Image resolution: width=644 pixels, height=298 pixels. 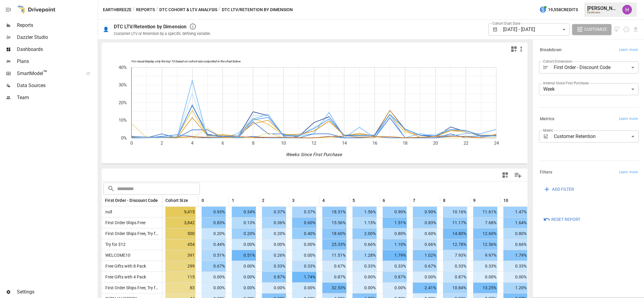 What do you see at coordinates (425, 212) in the screenshot?
I see `span: 0.90%` at bounding box center [425, 212].